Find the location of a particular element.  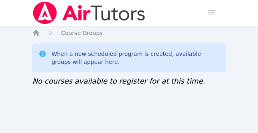

span: Course Groups is located at coordinates (81, 33).